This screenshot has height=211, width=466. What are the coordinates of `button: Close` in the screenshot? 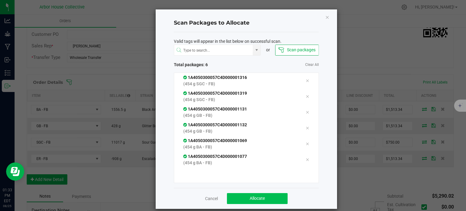 It's located at (327, 17).